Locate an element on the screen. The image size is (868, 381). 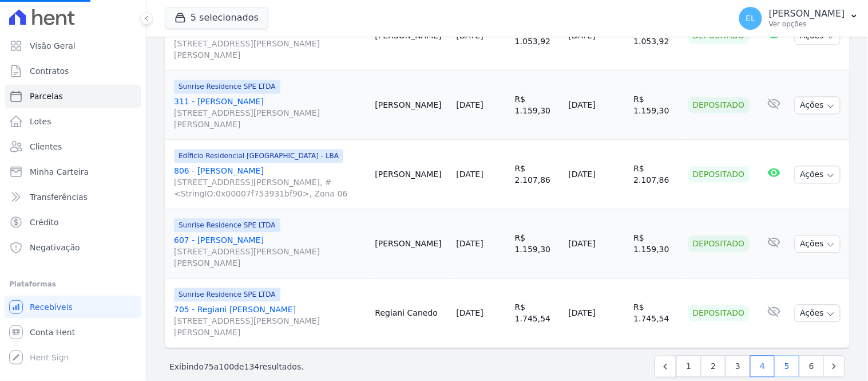
p: Ver opções is located at coordinates (807, 24).